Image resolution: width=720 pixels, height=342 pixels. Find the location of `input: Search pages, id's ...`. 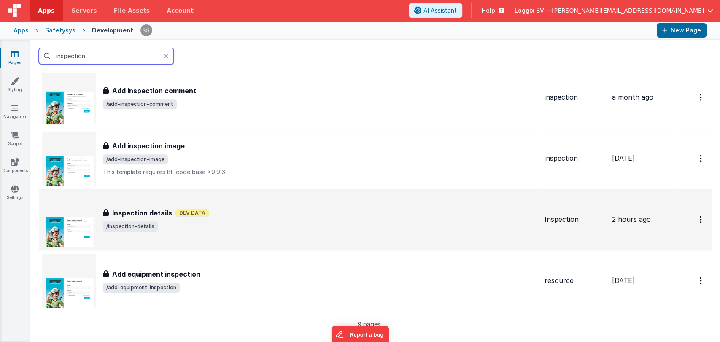

input: Search pages, id's ... is located at coordinates (106, 56).